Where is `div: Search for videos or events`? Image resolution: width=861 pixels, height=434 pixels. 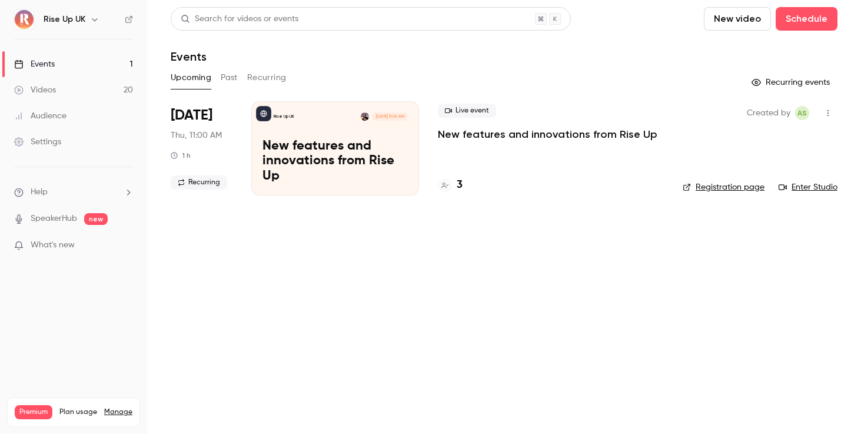 div: Search for videos or events is located at coordinates (240, 19).